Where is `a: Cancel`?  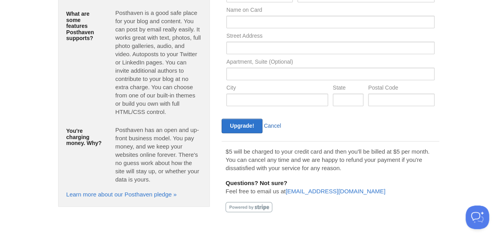
a: Cancel is located at coordinates (272, 126).